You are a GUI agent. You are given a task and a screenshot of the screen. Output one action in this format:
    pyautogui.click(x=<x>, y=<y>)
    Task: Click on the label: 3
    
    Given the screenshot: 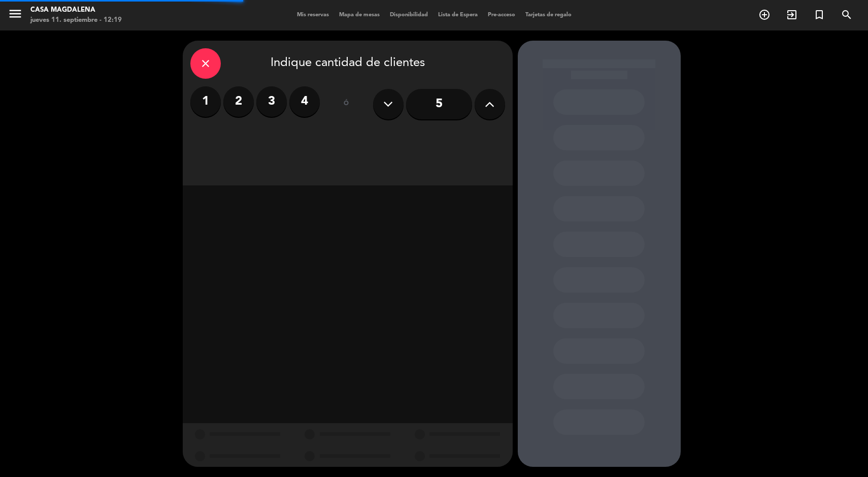 What is the action you would take?
    pyautogui.click(x=272, y=101)
    